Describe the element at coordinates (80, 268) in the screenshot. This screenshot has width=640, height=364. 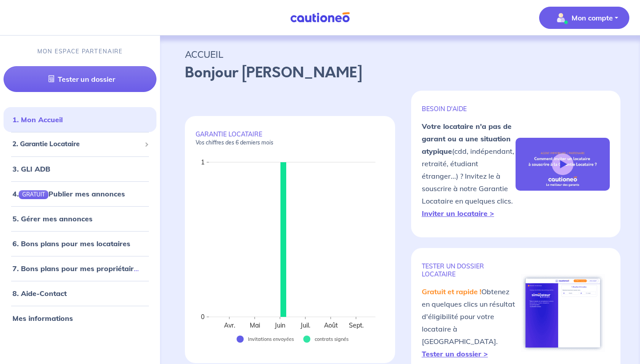
I see `div: 7. Bons plans pour mes propriétaires` at that location.